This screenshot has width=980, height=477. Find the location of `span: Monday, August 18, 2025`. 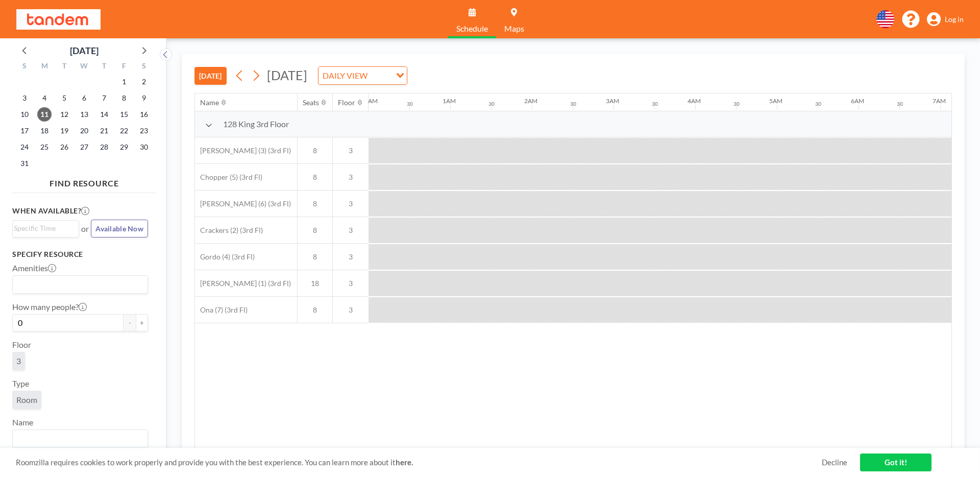

span: Monday, August 18, 2025 is located at coordinates (45, 131).